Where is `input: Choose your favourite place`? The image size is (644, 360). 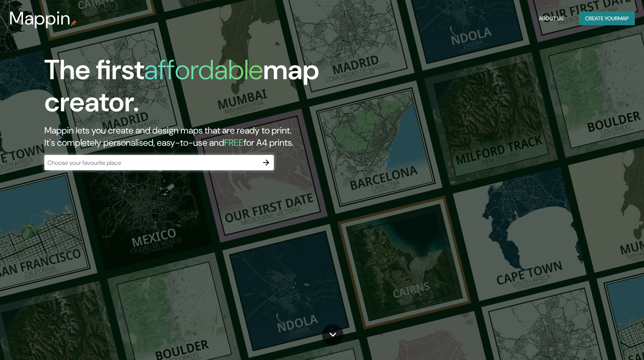
input: Choose your favourite place is located at coordinates (151, 163).